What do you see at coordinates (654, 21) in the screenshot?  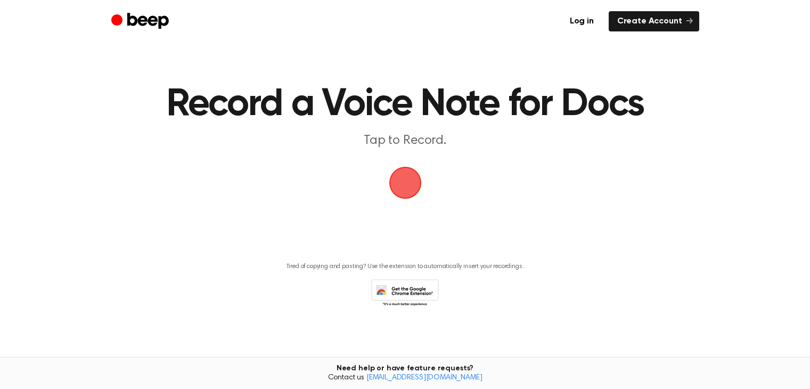 I see `a: Create Account` at bounding box center [654, 21].